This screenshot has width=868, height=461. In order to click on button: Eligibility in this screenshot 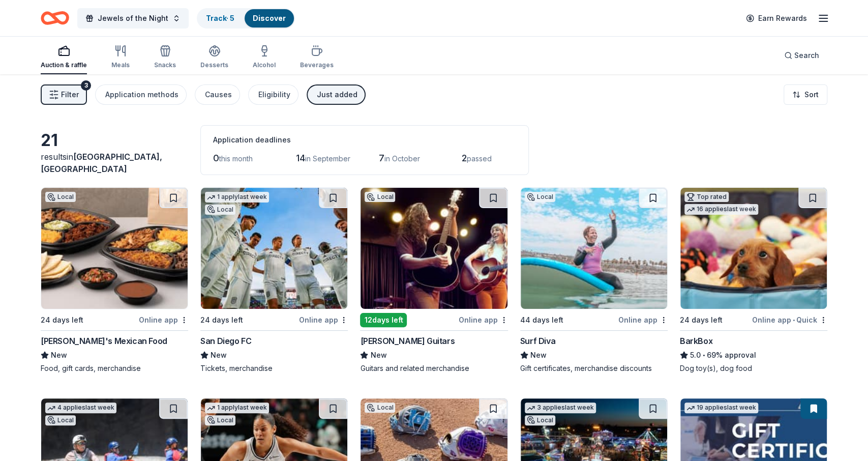, I will do `click(273, 95)`.